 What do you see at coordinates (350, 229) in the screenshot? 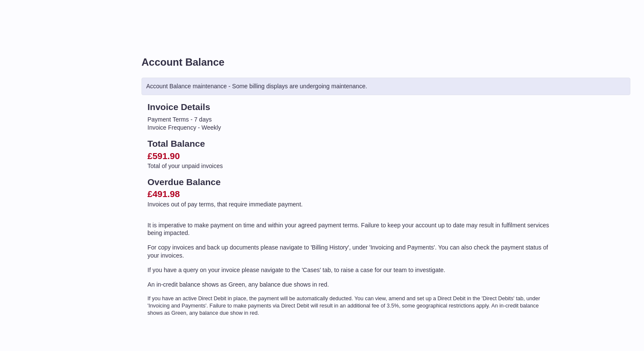
I see `p: It is imperative to make payment on time and within your agreed payment terms. Failure to keep yo...` at bounding box center [350, 229].